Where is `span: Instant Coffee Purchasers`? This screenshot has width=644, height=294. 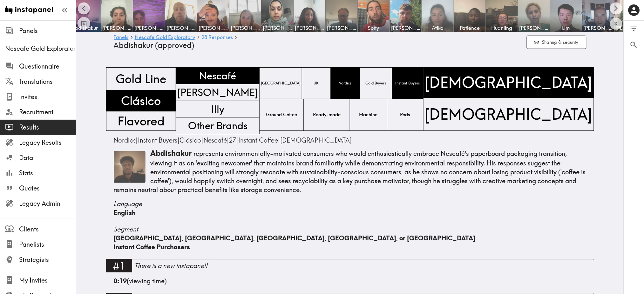 span: Instant Coffee Purchasers is located at coordinates (152, 247).